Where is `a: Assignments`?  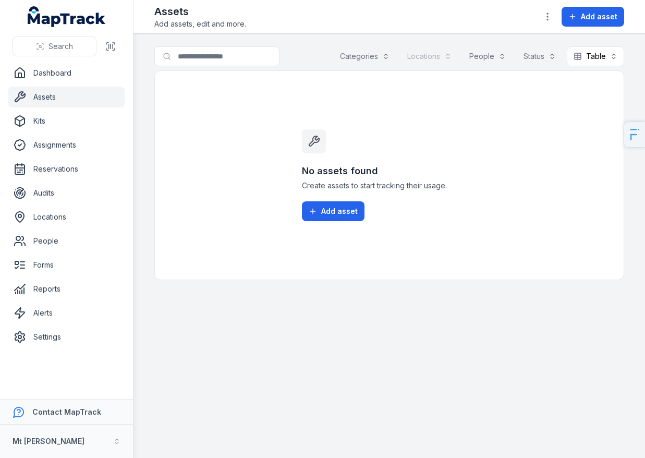
a: Assignments is located at coordinates (66, 145).